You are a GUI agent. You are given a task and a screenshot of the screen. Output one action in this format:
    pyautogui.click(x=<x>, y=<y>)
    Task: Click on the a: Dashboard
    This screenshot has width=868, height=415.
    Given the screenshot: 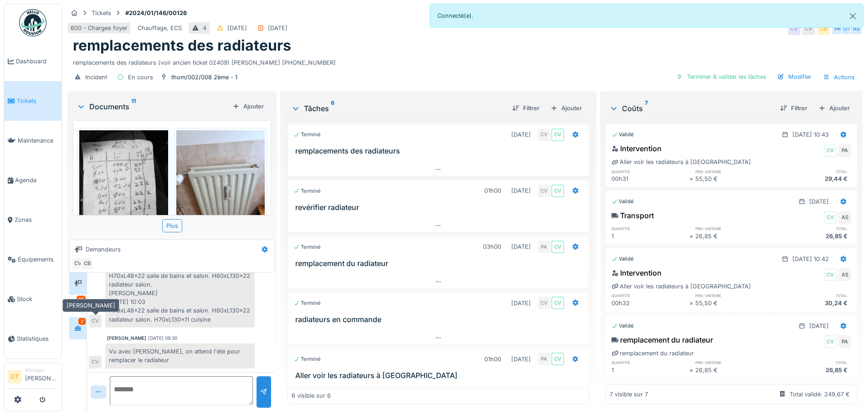 What is the action you would take?
    pyautogui.click(x=33, y=61)
    